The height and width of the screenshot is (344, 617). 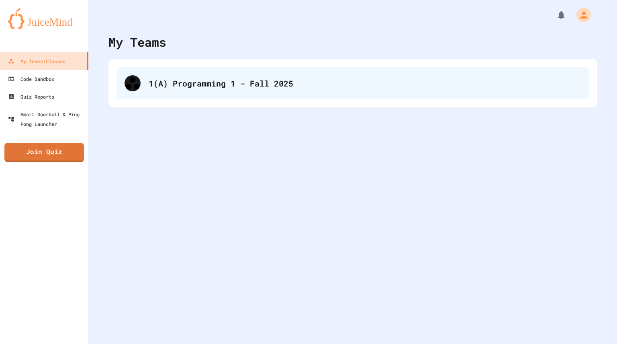 I want to click on a: Join Quiz, so click(x=44, y=152).